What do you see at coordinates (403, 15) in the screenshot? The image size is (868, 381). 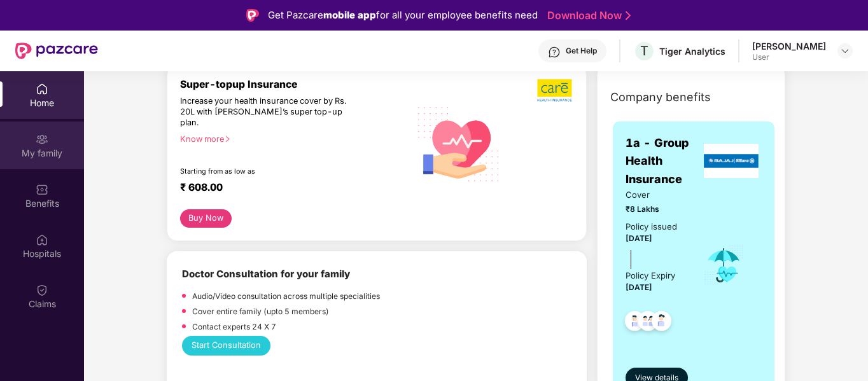 I see `div: Get Pazcare for all your employee benefits need` at bounding box center [403, 15].